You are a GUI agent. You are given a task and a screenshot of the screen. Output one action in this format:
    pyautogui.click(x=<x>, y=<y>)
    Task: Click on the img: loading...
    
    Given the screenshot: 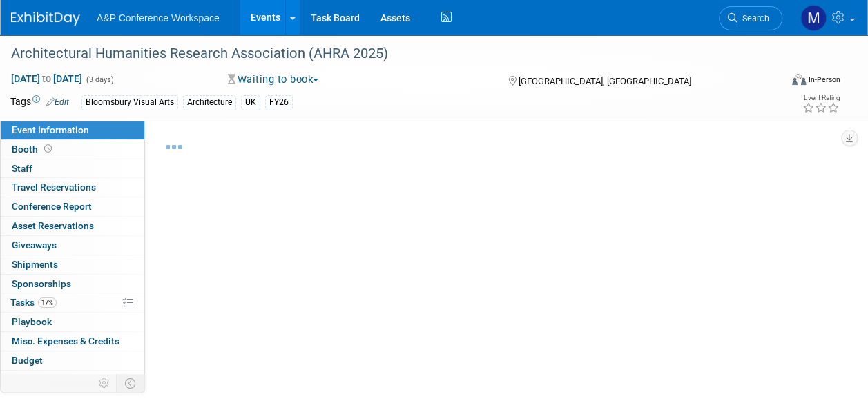 What is the action you would take?
    pyautogui.click(x=174, y=147)
    